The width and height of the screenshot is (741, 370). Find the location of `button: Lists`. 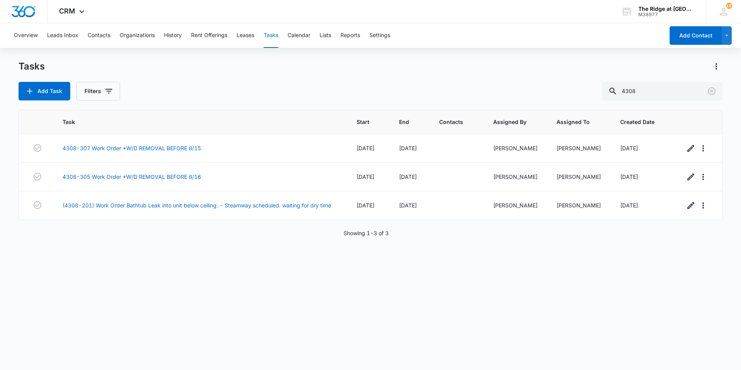

button: Lists is located at coordinates (325, 36).